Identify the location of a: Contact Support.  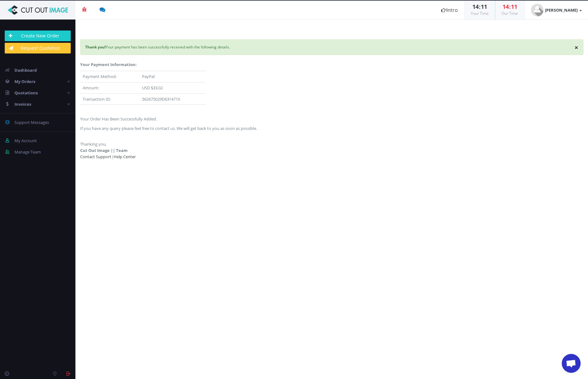
(95, 157).